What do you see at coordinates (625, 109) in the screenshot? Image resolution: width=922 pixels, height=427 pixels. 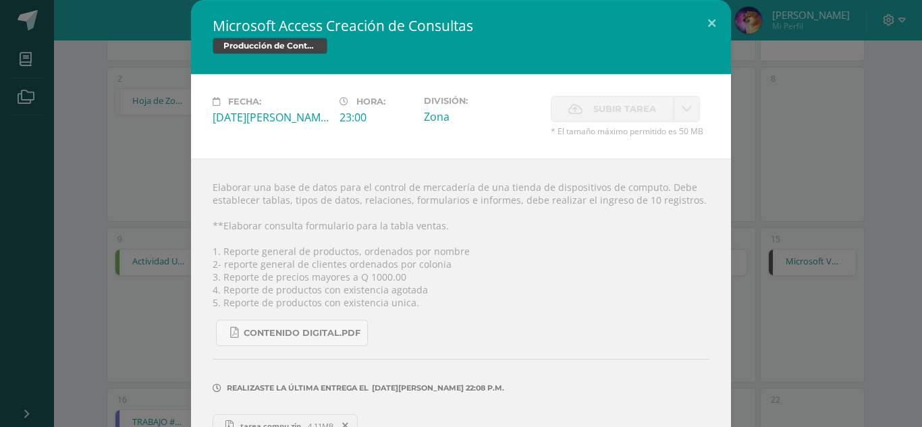 I see `span: Subir tarea` at bounding box center [625, 109].